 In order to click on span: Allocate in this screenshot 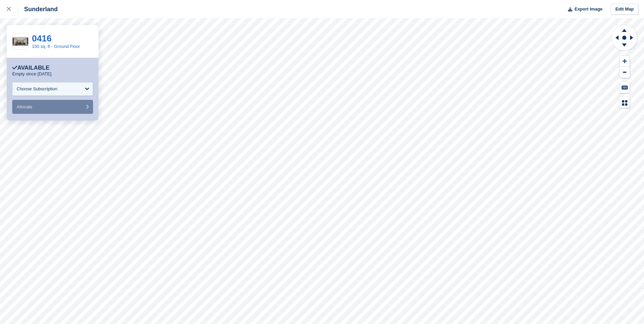, I will do `click(25, 107)`.